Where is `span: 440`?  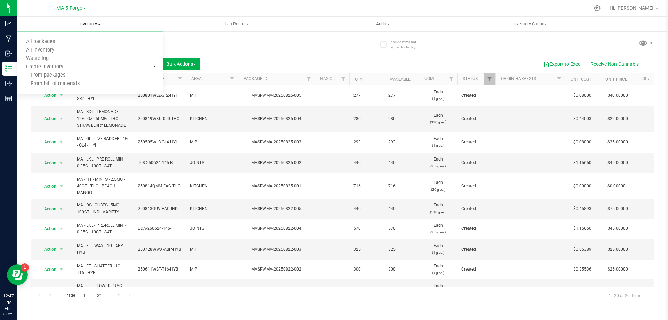
span: 440 is located at coordinates (367, 208).